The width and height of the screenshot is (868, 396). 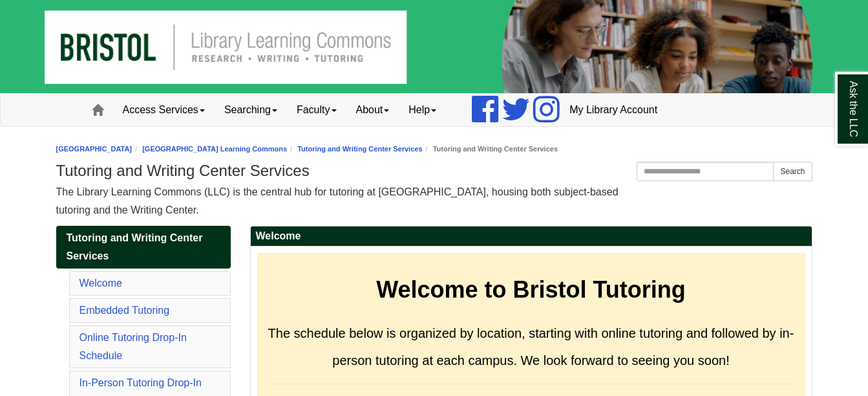 I want to click on button: Search, so click(x=792, y=172).